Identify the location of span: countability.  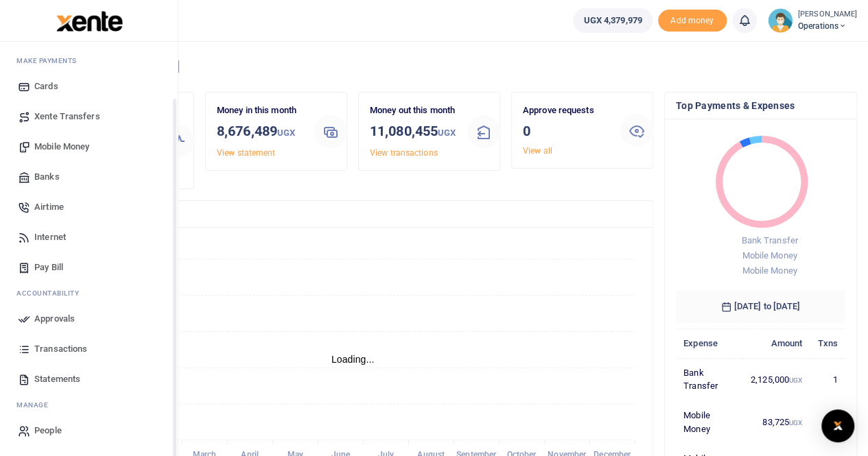
(53, 293).